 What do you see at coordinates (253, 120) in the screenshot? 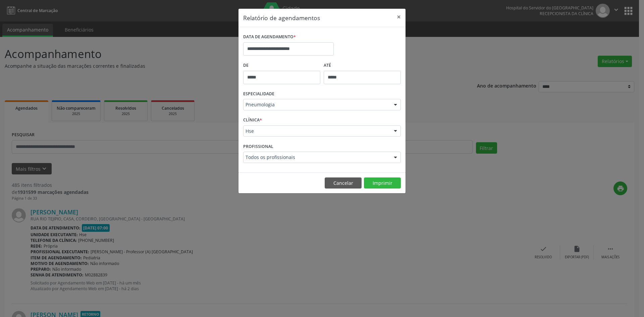
I see `label: CLÍNICA` at bounding box center [253, 120].